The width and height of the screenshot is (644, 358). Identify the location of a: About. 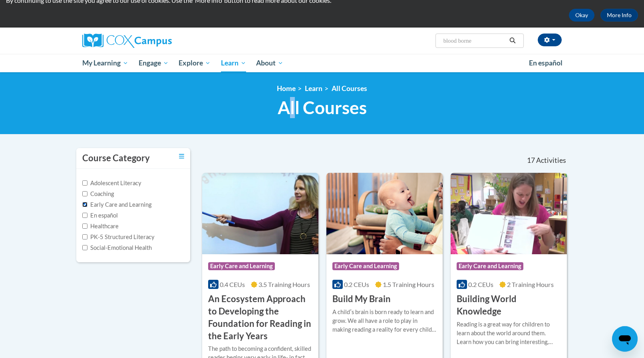
(270, 63).